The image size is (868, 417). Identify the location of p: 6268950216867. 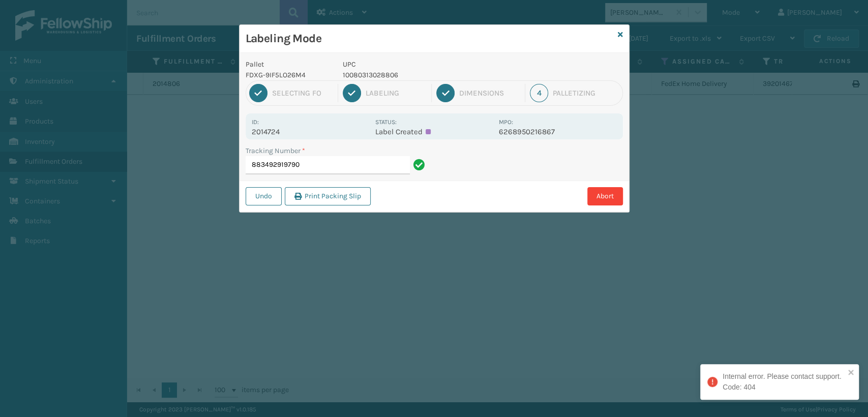
(557, 132).